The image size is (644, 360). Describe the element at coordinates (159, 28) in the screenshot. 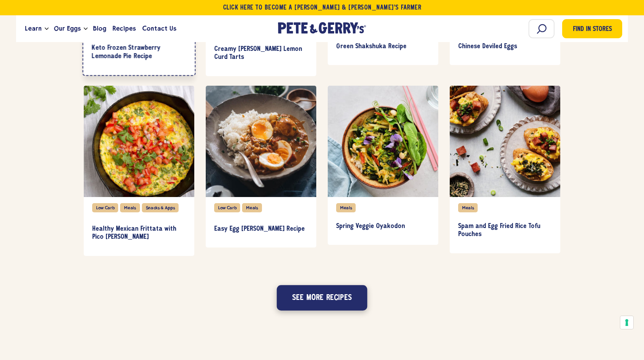

I see `span: Contact Us` at that location.